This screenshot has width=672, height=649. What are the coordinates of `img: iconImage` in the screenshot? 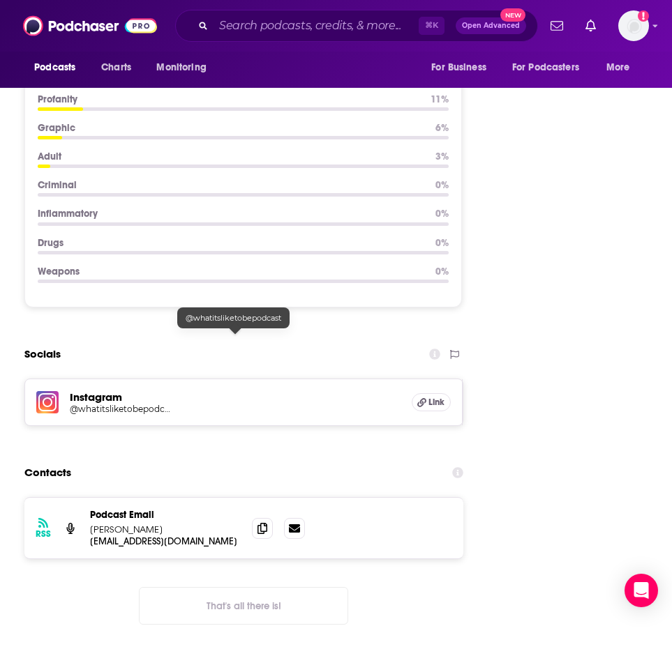 It's located at (47, 403).